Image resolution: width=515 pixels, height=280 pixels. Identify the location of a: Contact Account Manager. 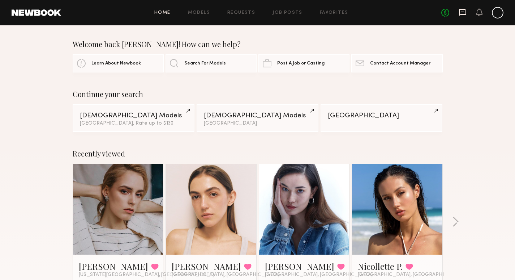
(397, 63).